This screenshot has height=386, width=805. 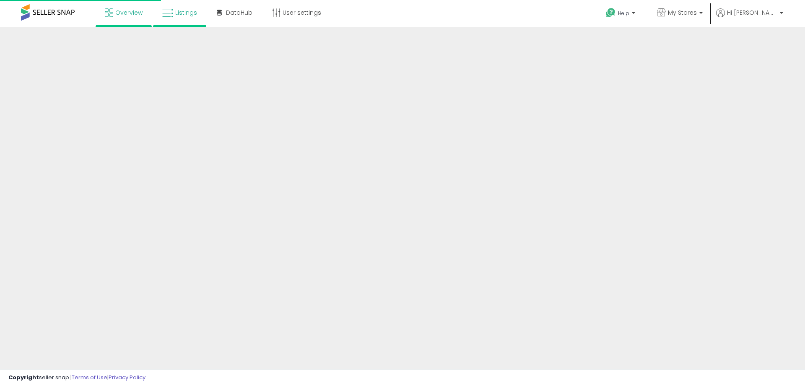 What do you see at coordinates (129, 13) in the screenshot?
I see `span: Overview` at bounding box center [129, 13].